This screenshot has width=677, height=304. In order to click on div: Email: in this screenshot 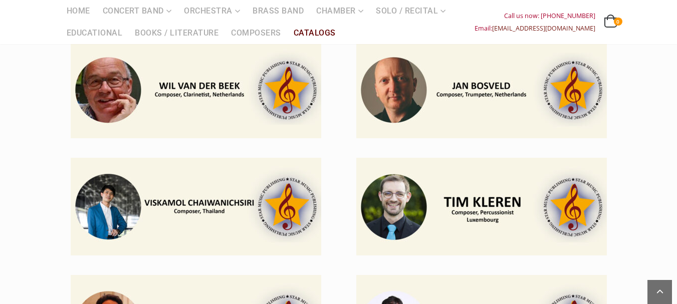, I will do `click(535, 28)`.